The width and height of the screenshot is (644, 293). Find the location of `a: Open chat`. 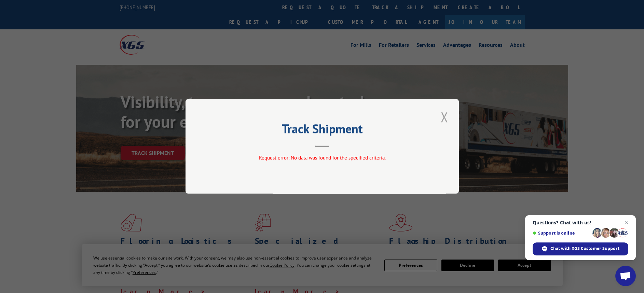

a: Open chat is located at coordinates (625, 276).